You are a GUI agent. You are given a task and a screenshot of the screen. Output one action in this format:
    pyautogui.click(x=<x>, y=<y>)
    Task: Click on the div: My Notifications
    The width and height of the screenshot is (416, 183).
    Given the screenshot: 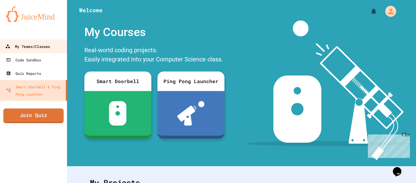 What is the action you would take?
    pyautogui.click(x=369, y=11)
    